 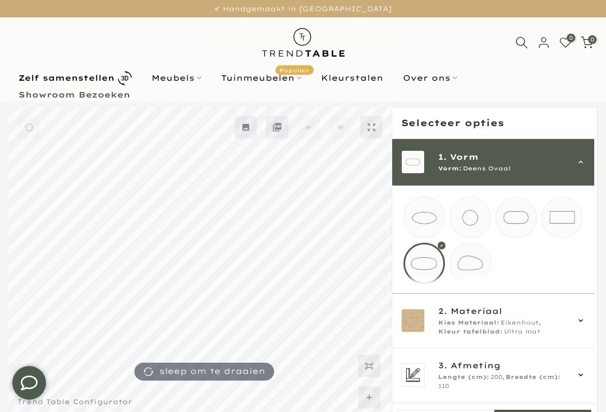 What do you see at coordinates (430, 78) in the screenshot?
I see `a: Over ons` at bounding box center [430, 78].